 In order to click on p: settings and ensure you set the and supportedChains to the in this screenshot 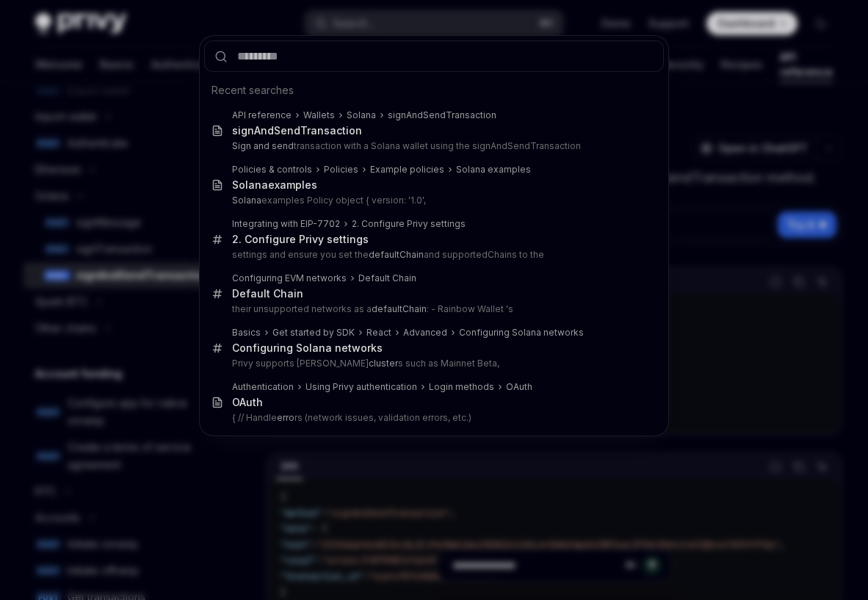, I will do `click(433, 255)`.